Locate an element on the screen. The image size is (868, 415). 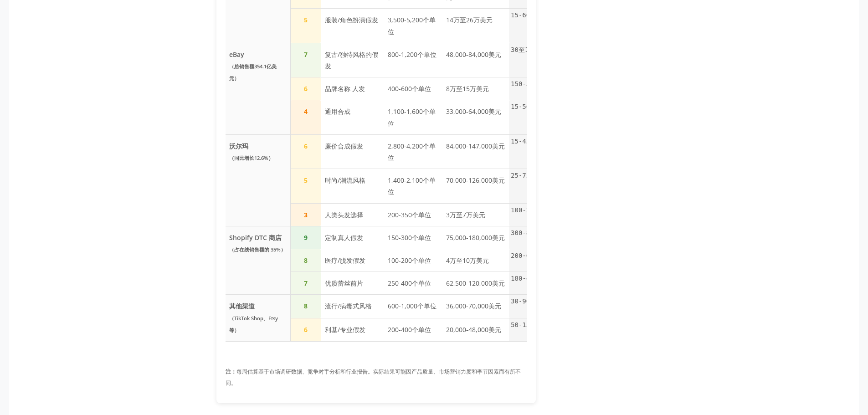
font: （TikTok Shop、Etsy 等） is located at coordinates (254, 324).